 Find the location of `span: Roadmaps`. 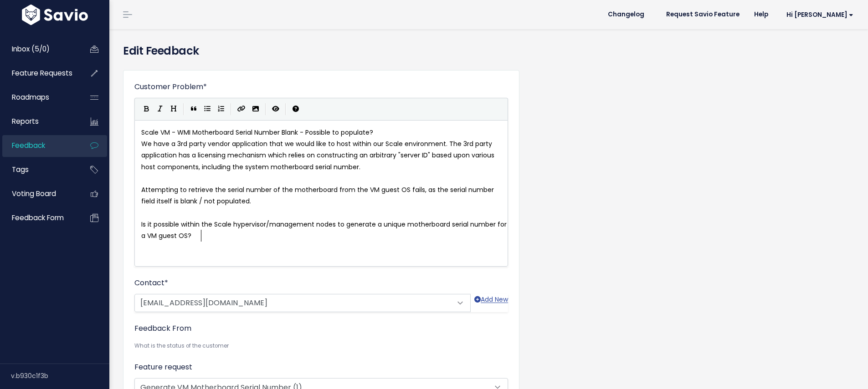

span: Roadmaps is located at coordinates (30, 97).